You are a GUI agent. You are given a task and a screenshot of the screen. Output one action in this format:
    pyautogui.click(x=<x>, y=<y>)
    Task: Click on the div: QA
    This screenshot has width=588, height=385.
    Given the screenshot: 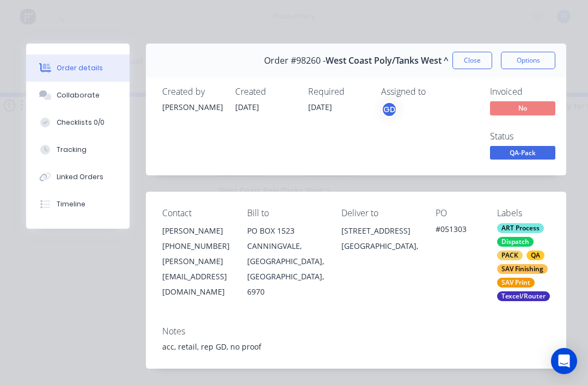 What is the action you would take?
    pyautogui.click(x=535, y=255)
    